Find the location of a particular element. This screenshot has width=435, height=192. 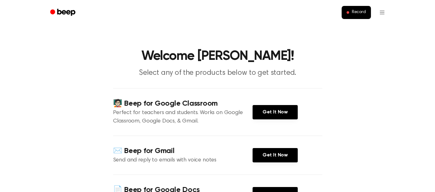

h4: 🧑🏻‍🏫 Beep for Google Classroom is located at coordinates (183, 103).